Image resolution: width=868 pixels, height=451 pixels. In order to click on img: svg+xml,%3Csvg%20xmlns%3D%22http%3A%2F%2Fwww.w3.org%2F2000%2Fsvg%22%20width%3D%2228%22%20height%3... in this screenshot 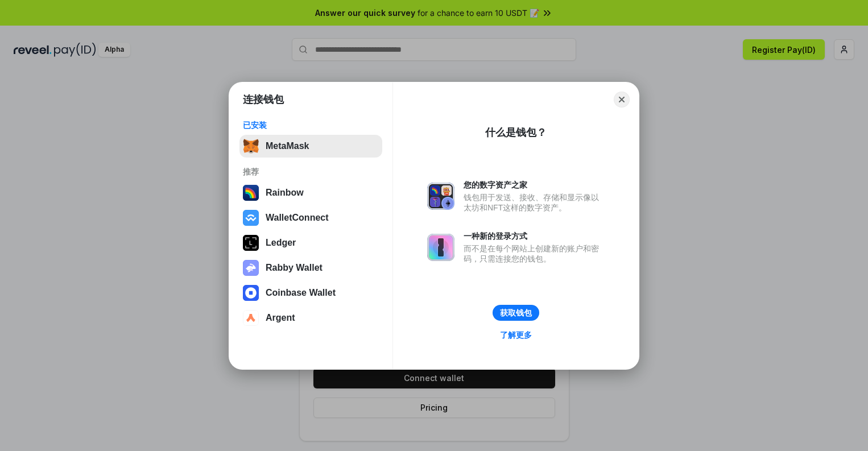, I will do `click(251, 243)`.